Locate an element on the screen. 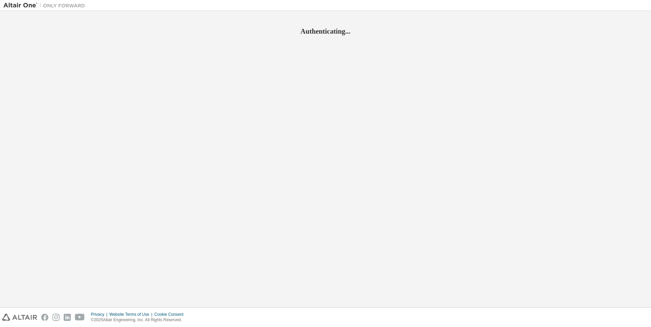  img: Altair One is located at coordinates (46, 5).